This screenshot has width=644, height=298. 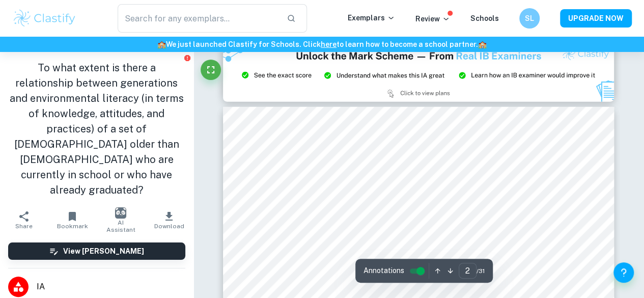 I want to click on h1: To what extent is there a relationship between generations and environmental literacy (in terms o..., so click(x=97, y=129).